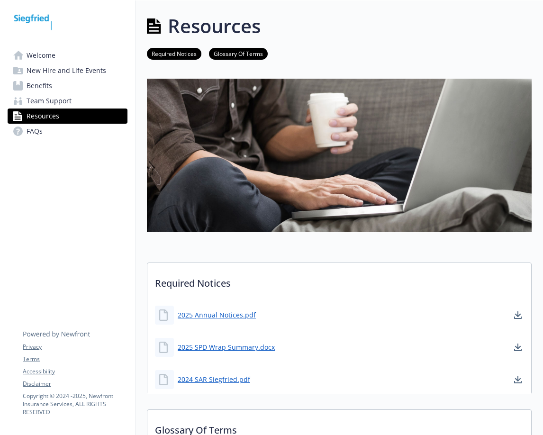  I want to click on span: FAQs, so click(35, 131).